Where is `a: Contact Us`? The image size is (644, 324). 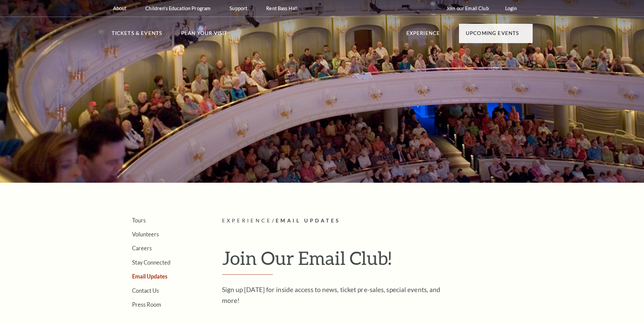
a: Contact Us is located at coordinates (145, 290).